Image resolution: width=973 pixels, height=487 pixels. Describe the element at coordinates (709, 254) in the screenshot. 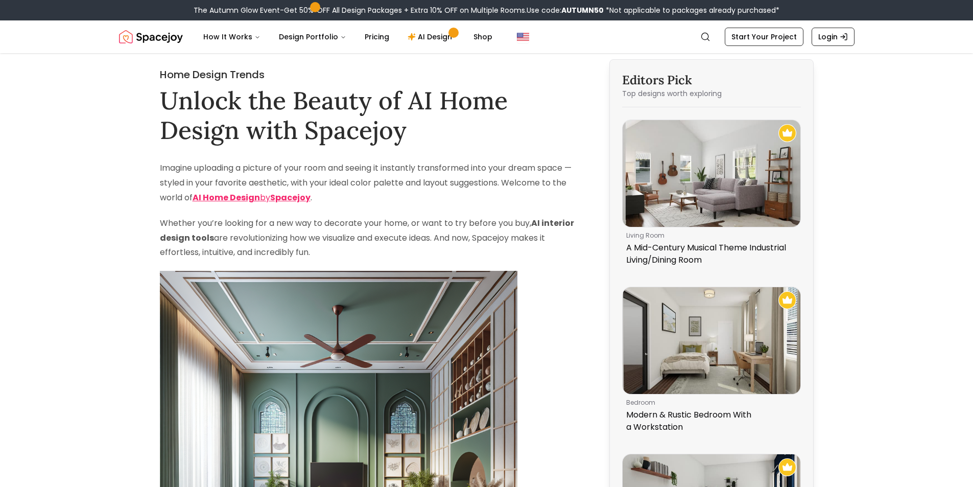

I see `p: A Mid-Century Musical Theme Industrial Living/Dining Room` at that location.